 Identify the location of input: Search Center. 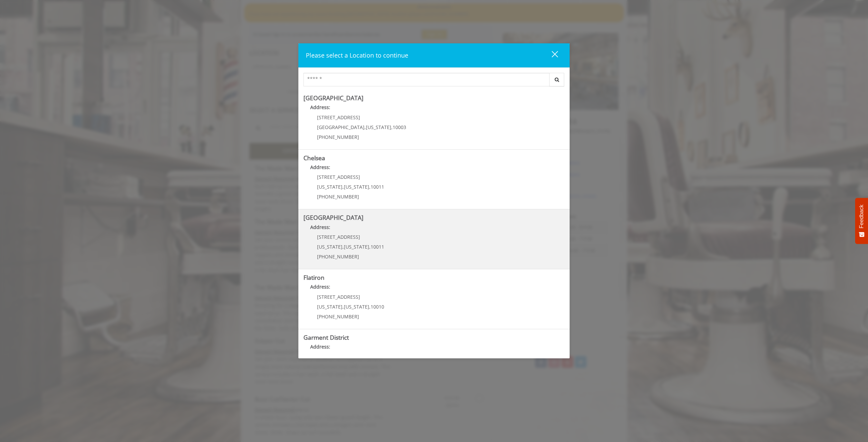
(426, 80).